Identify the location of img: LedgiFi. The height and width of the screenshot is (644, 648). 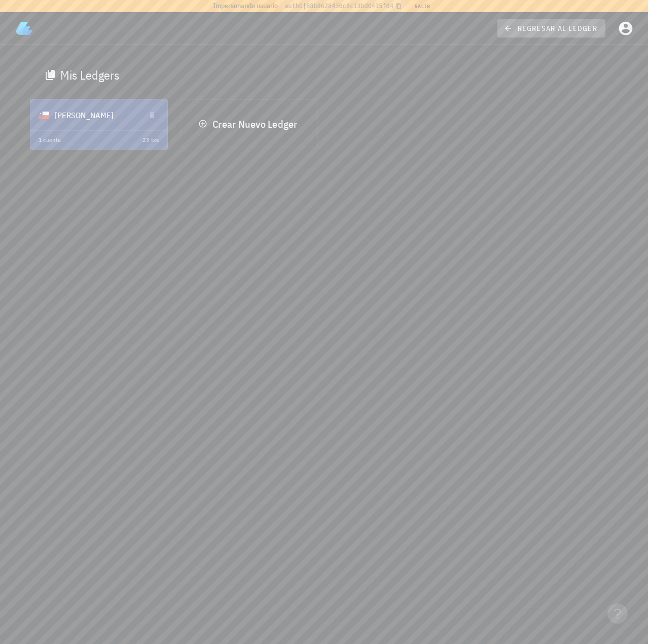
(24, 28).